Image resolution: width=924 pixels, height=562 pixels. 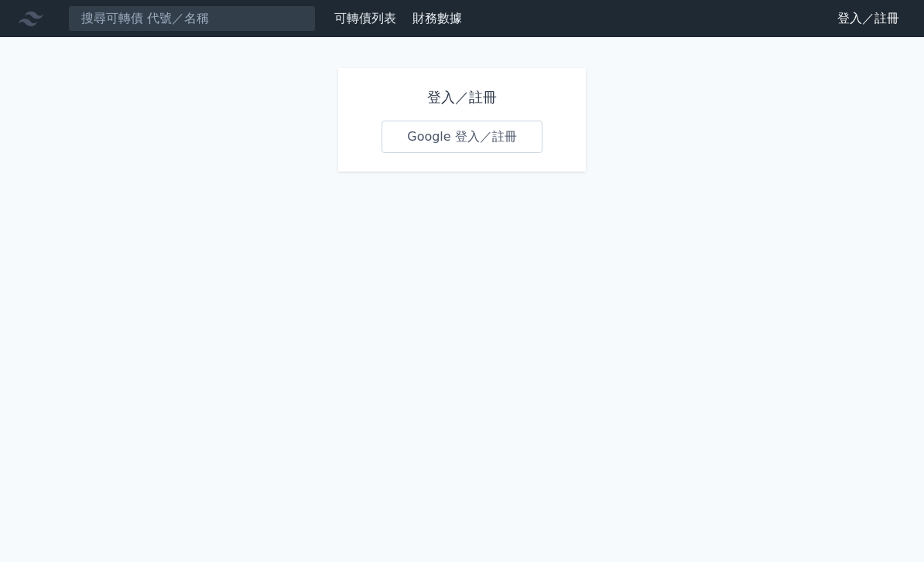 What do you see at coordinates (868, 18) in the screenshot?
I see `a: 登入／註冊` at bounding box center [868, 18].